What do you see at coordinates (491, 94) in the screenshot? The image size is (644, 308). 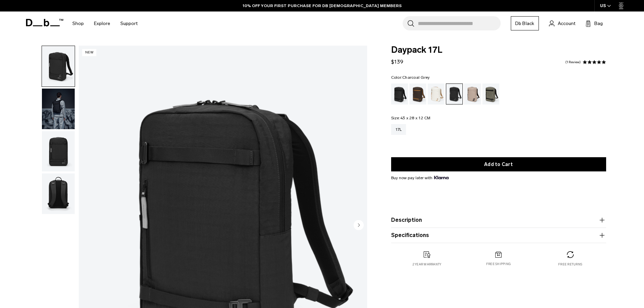 I see `a: Forest Green` at bounding box center [491, 94].